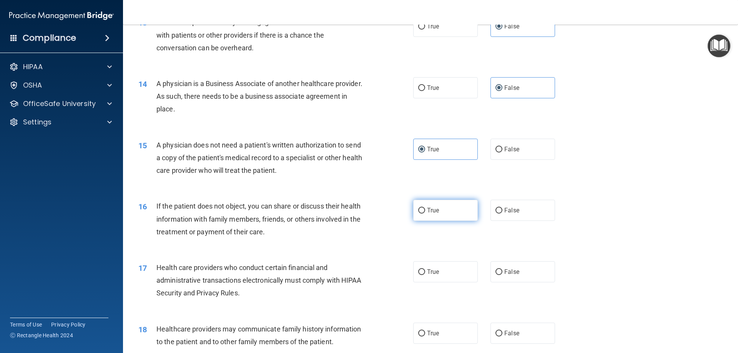  Describe the element at coordinates (33, 67) in the screenshot. I see `p: HIPAA` at that location.